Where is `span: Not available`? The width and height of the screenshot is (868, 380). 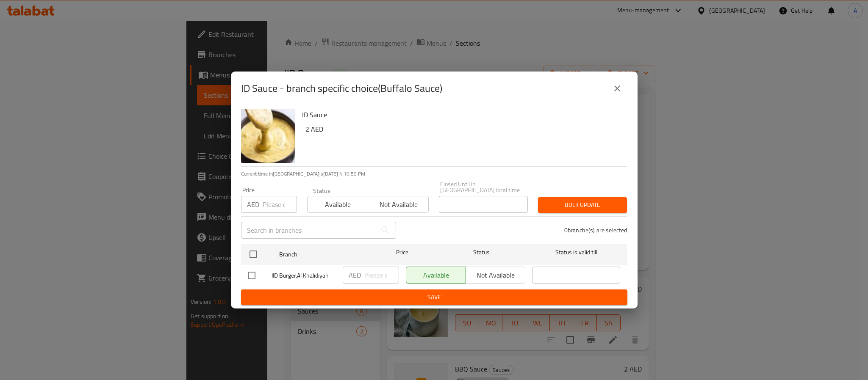 span: Not available is located at coordinates (398, 205).